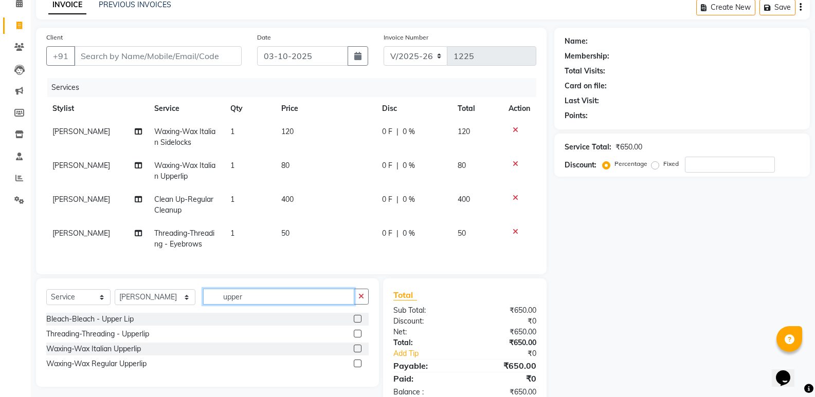 The width and height of the screenshot is (815, 397). Describe the element at coordinates (425, 310) in the screenshot. I see `div: Sub Total:` at that location.